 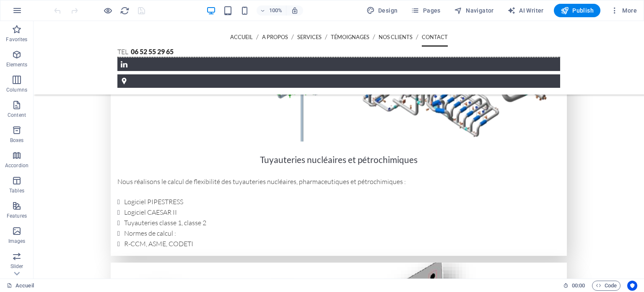 What do you see at coordinates (17, 17) in the screenshot?
I see `img: logo_orange.svg` at bounding box center [17, 17].